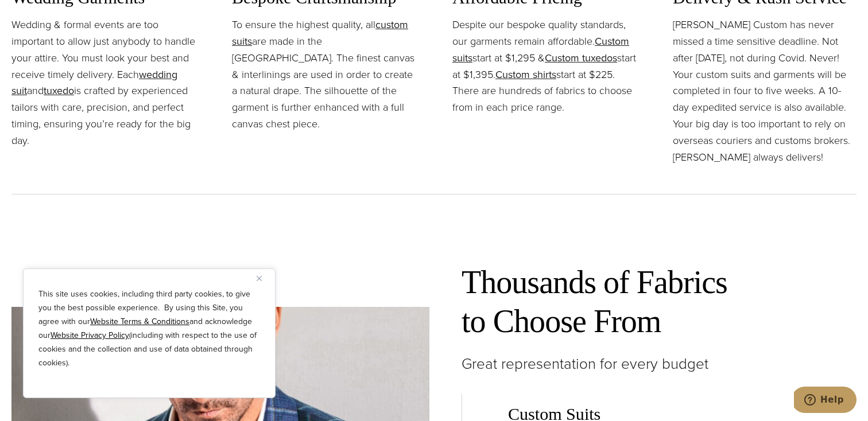 The height and width of the screenshot is (421, 868). I want to click on a: tuxedo, so click(59, 91).